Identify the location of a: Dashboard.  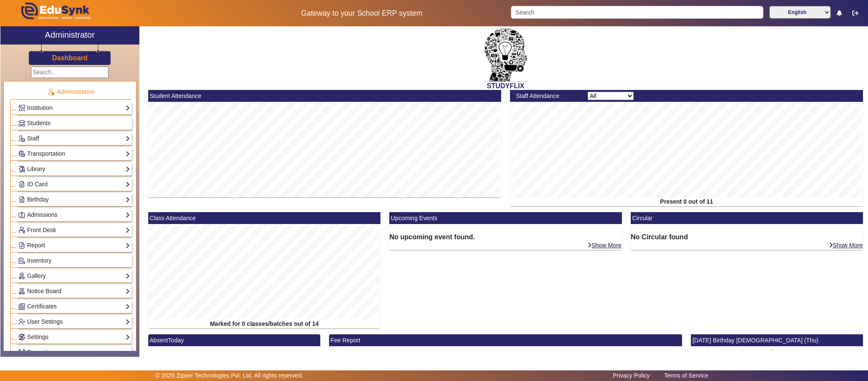
(70, 58).